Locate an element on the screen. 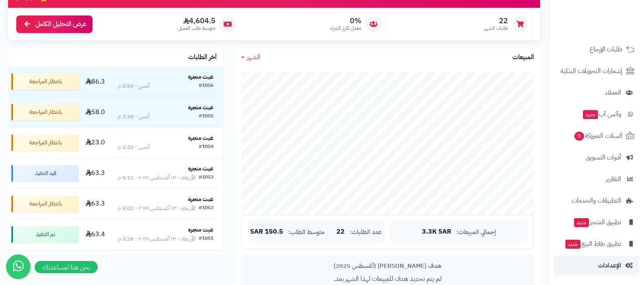  span: متوسط طلب العميل is located at coordinates (197, 28).